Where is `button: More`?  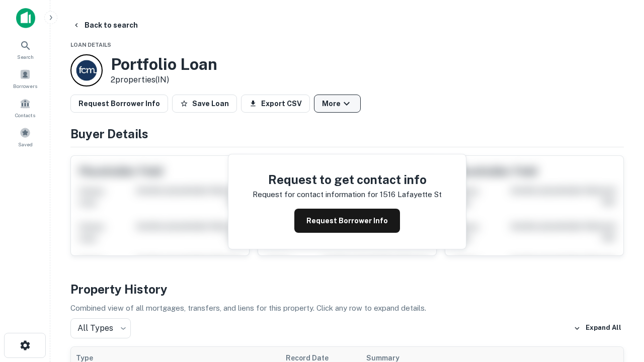
button: More is located at coordinates (337, 104).